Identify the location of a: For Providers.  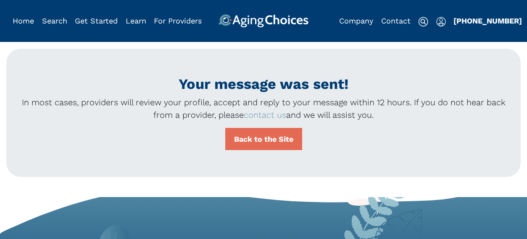
(178, 21).